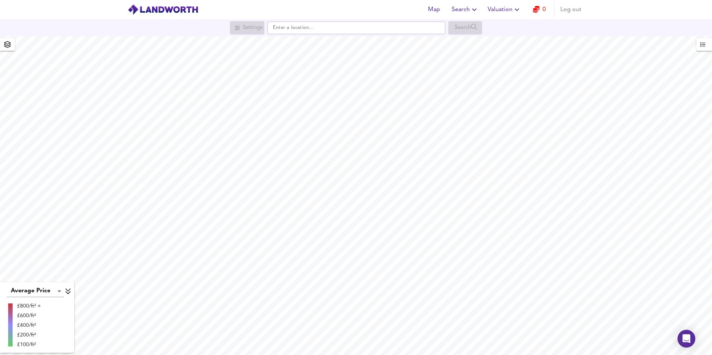  I want to click on a: 0, so click(539, 10).